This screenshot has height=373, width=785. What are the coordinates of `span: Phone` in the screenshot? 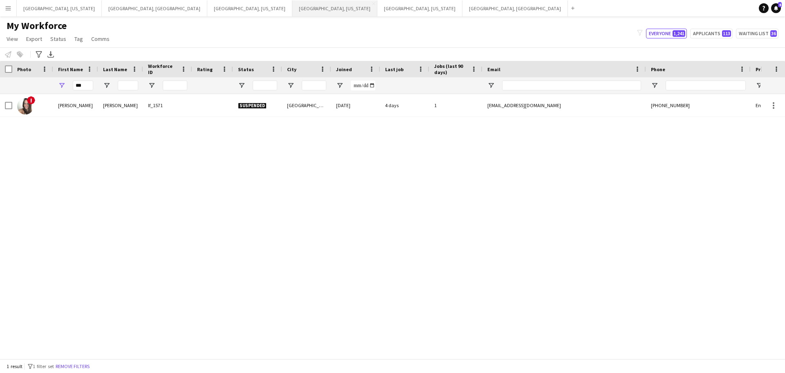 It's located at (658, 69).